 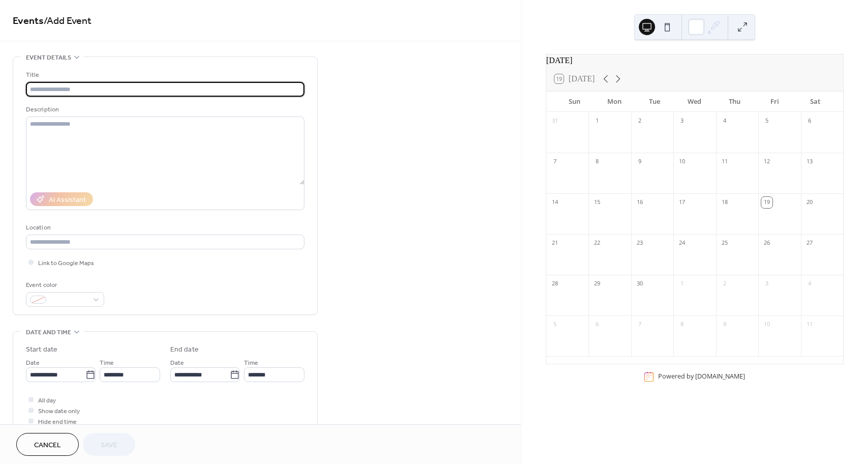 What do you see at coordinates (48, 57) in the screenshot?
I see `span: Event details` at bounding box center [48, 57].